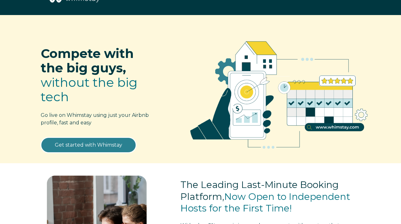  Describe the element at coordinates (87, 61) in the screenshot. I see `span: Compete with the big guys,` at that location.